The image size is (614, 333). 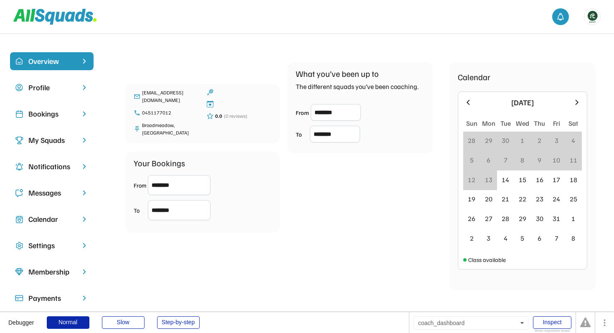 I want to click on div: 16, so click(x=540, y=180).